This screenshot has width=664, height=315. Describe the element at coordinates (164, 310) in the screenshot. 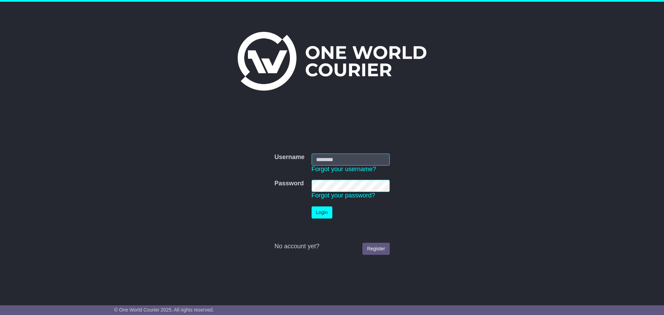

I see `span: © One World Courier 2025. All rights reserved.` at that location.